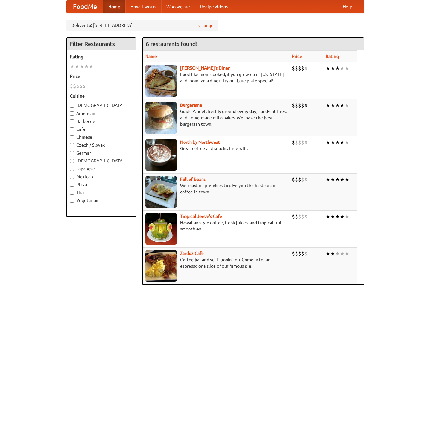  What do you see at coordinates (72, 137) in the screenshot?
I see `input: Chinese` at bounding box center [72, 137].